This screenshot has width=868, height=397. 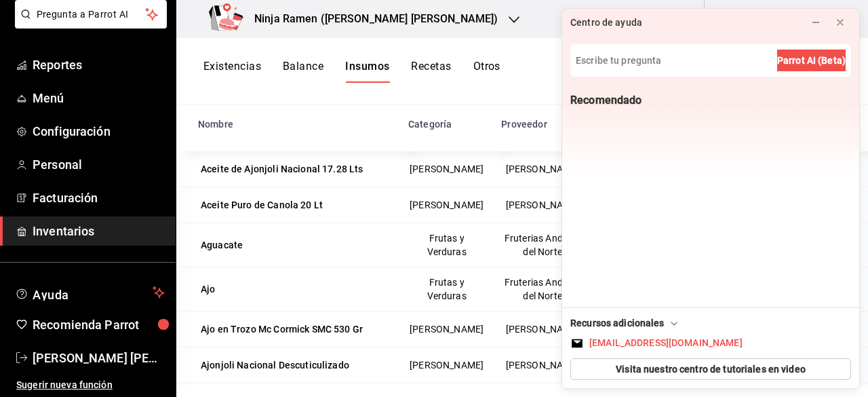 I want to click on div: Aguacate, so click(x=222, y=245).